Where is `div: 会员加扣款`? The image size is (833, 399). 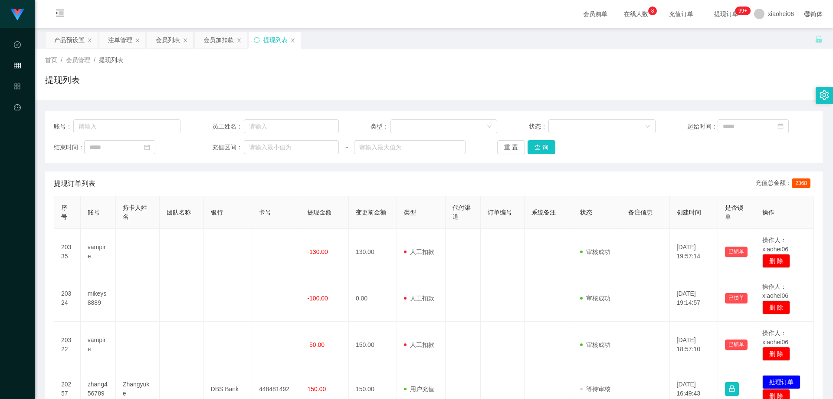
div: 会员加扣款 is located at coordinates (219, 40).